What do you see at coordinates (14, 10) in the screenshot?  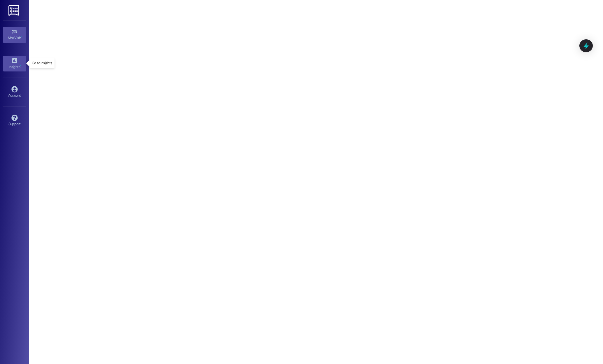 I see `img: ResiDesk Logo` at bounding box center [14, 10].